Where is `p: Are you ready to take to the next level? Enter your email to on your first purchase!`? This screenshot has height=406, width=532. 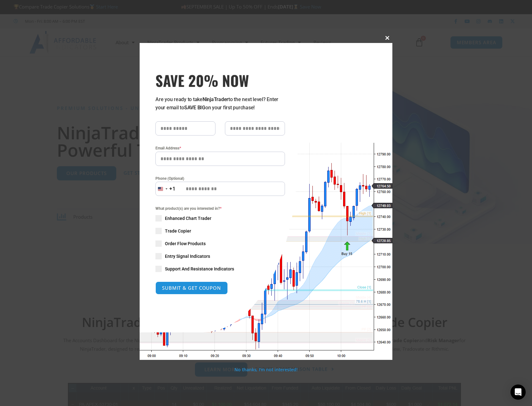
p: Are you ready to take to the next level? Enter your email to on your first purchase! is located at coordinates (220, 104).